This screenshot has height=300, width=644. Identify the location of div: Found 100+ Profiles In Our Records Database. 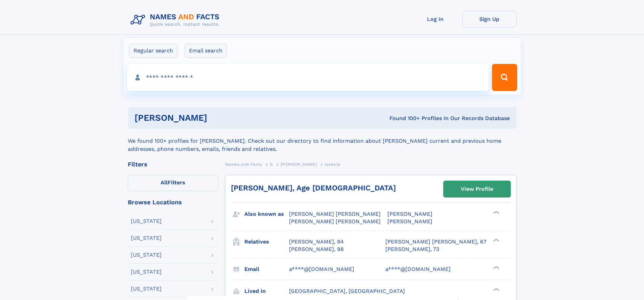
(404, 118).